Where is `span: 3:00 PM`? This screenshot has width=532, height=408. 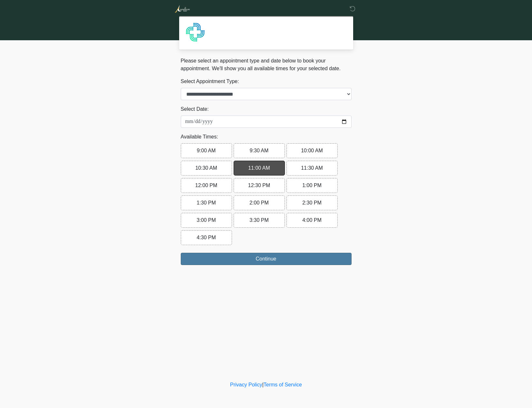
span: 3:00 PM is located at coordinates (206, 220).